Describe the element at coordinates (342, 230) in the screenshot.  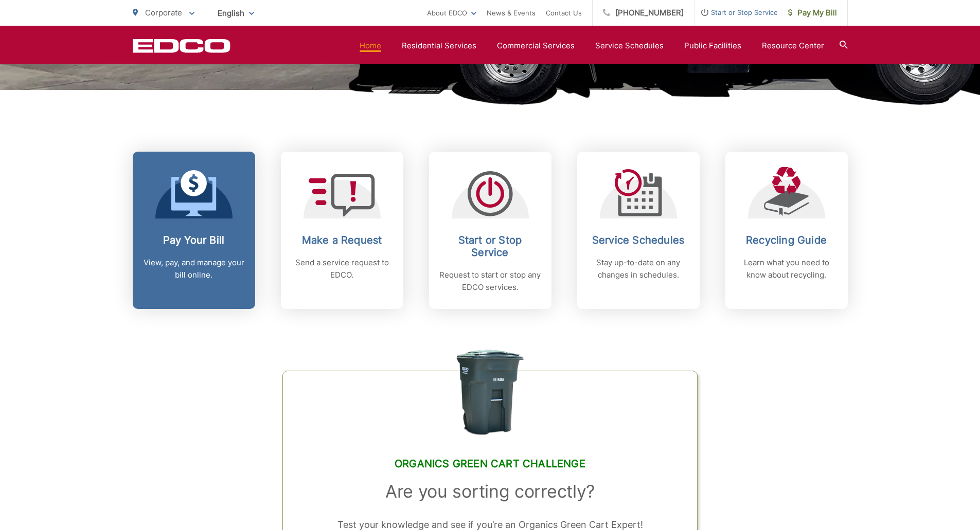
I see `a: Make a Request Send a service request to EDCO.` at that location.